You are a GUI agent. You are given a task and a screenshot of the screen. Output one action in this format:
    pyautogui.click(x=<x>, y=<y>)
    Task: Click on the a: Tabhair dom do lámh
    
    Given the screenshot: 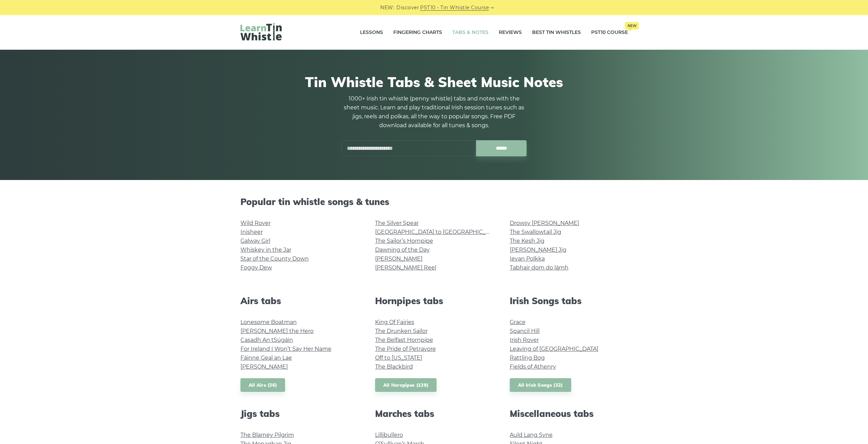 What is the action you would take?
    pyautogui.click(x=539, y=267)
    